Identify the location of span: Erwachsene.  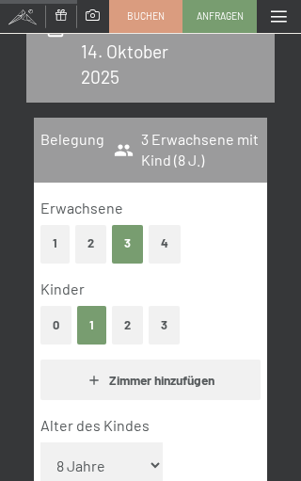
(82, 207).